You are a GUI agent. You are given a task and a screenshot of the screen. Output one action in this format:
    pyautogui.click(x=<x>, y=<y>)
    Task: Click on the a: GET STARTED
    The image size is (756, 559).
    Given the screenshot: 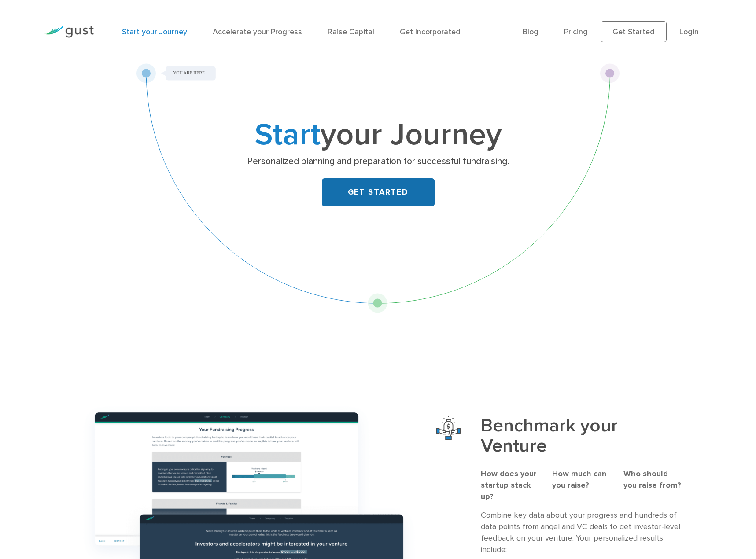 What is the action you would take?
    pyautogui.click(x=378, y=192)
    